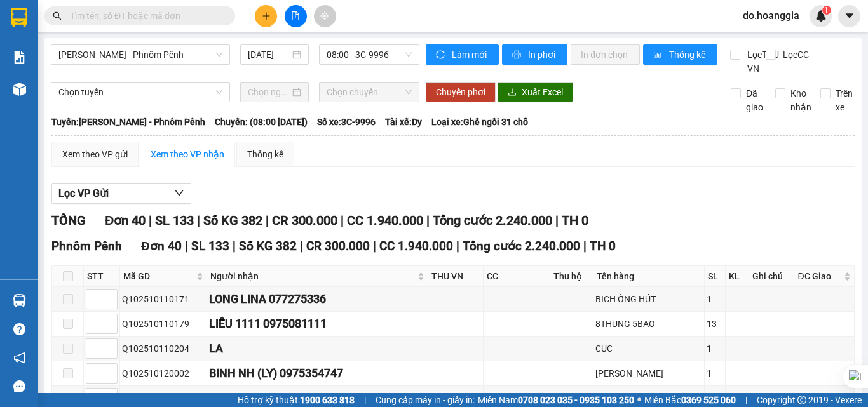  I want to click on div: BINH NH (LY) 0975354747, so click(317, 373).